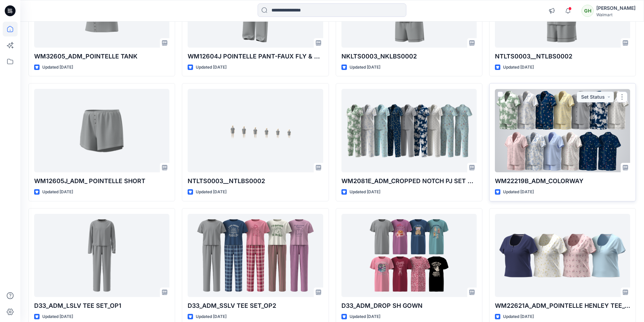  Describe the element at coordinates (102, 56) in the screenshot. I see `p: WM32605_ADM_POINTELLE TANK` at that location.